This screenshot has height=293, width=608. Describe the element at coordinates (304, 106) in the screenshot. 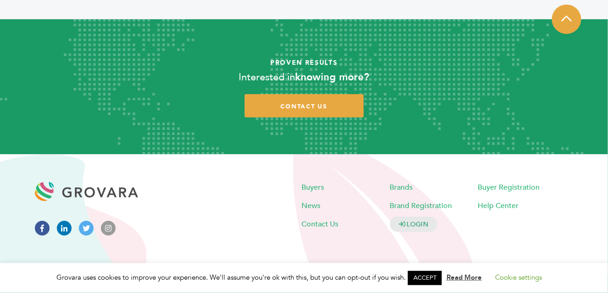

I see `a: contact us` at that location.